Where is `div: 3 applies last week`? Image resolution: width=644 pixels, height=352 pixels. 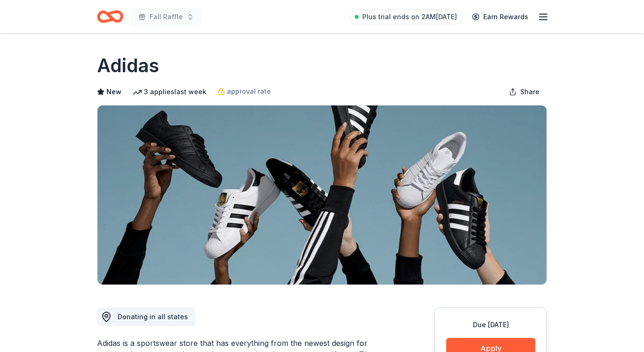
div: 3 applies last week is located at coordinates (169, 92).